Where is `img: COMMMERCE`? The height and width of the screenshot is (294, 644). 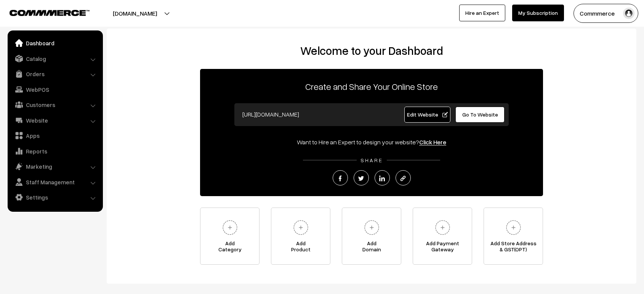 img: COMMMERCE is located at coordinates (50, 12).